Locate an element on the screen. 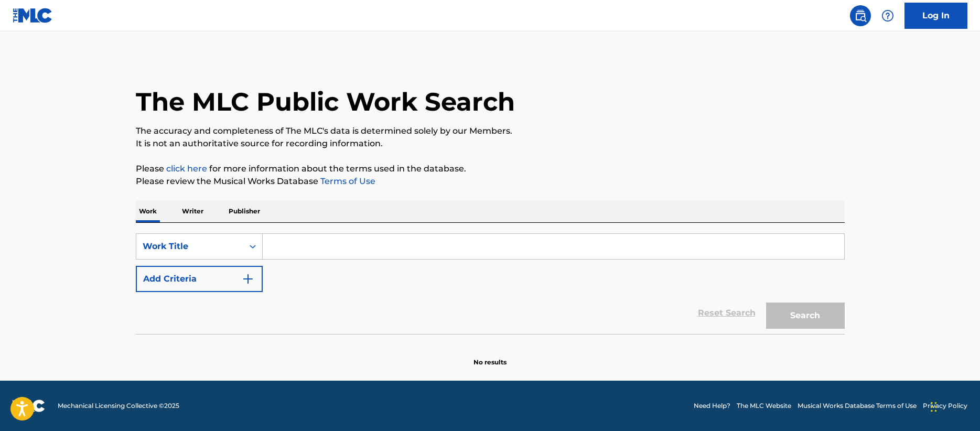 This screenshot has height=431, width=980. img: 9d2ae6d4665cec9f34b9.svg is located at coordinates (248, 279).